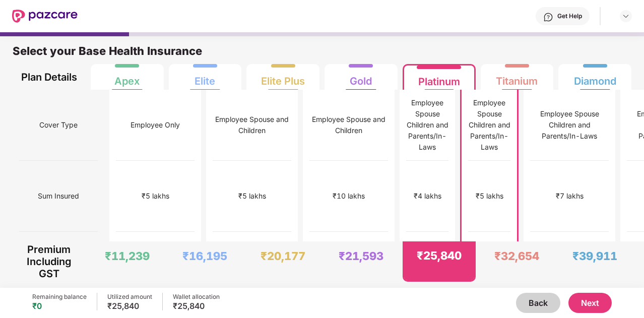 The image size is (644, 318). Describe the element at coordinates (516, 256) in the screenshot. I see `div: ₹32,654` at that location.